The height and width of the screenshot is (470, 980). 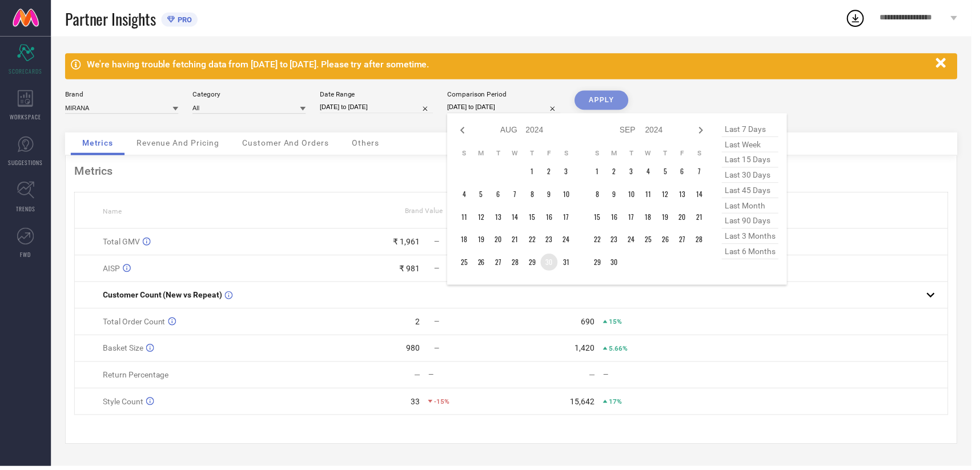 What do you see at coordinates (619, 196) in the screenshot?
I see `td: Mon Sep 09 2024` at bounding box center [619, 196].